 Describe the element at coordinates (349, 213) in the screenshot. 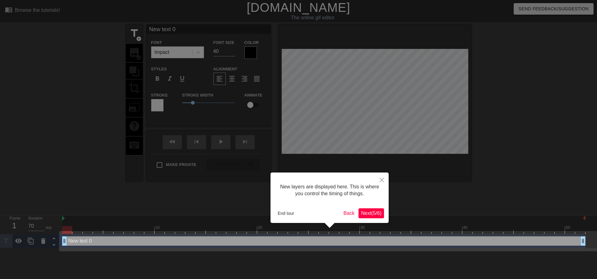

I see `button: Back` at that location.